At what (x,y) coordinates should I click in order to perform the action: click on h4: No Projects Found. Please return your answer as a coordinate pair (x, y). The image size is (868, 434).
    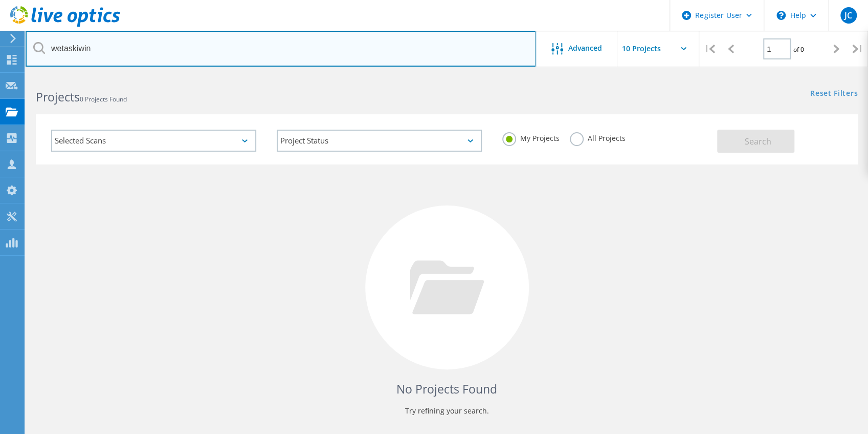
    Looking at the image, I should click on (447, 389).